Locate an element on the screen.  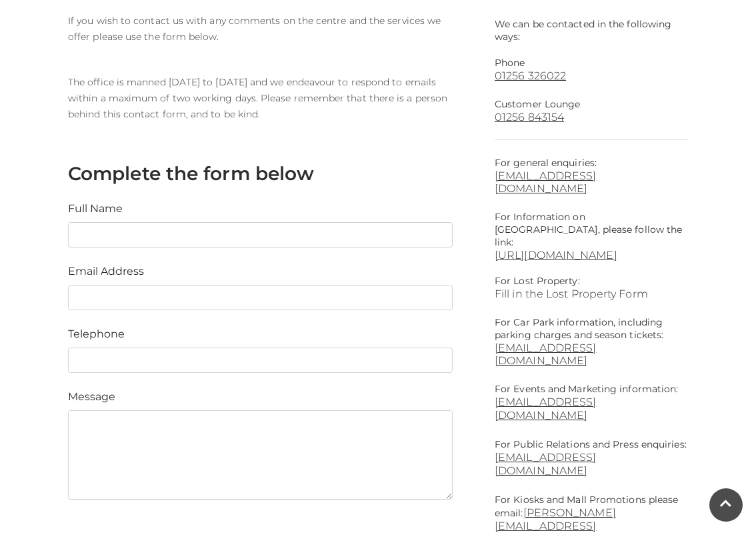
p: For general enquiries: is located at coordinates (591, 176).